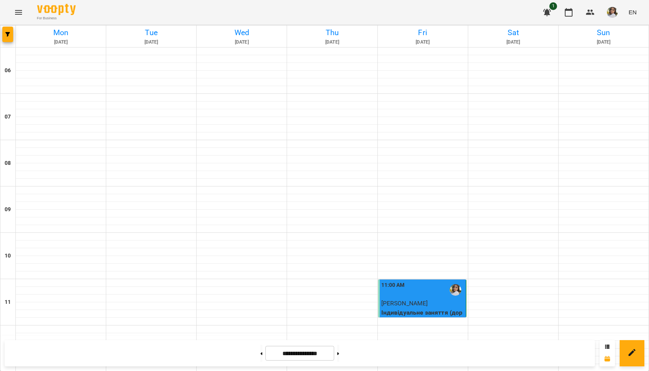  What do you see at coordinates (19, 12) in the screenshot?
I see `button: Menu` at bounding box center [19, 12].